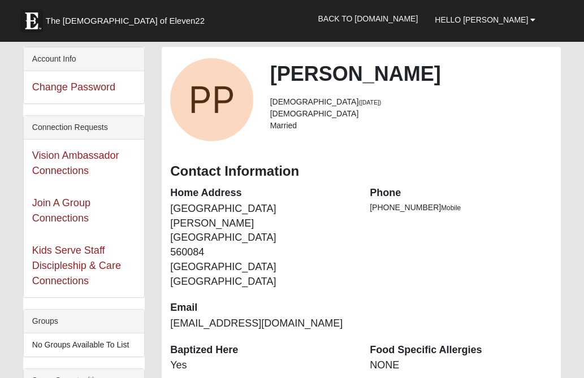 The height and width of the screenshot is (378, 584). Describe the element at coordinates (32, 21) in the screenshot. I see `img: Eleven22 logo` at that location.